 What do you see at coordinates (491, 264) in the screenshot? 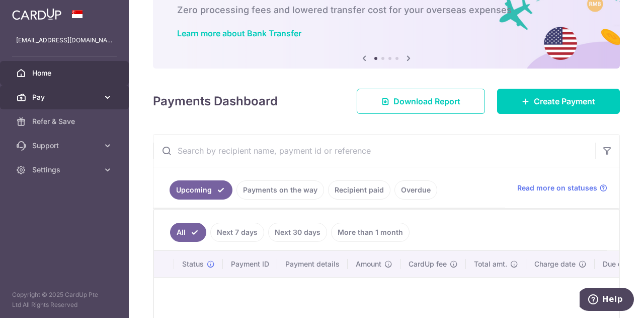
I see `span: Total amt.` at bounding box center [491, 264].